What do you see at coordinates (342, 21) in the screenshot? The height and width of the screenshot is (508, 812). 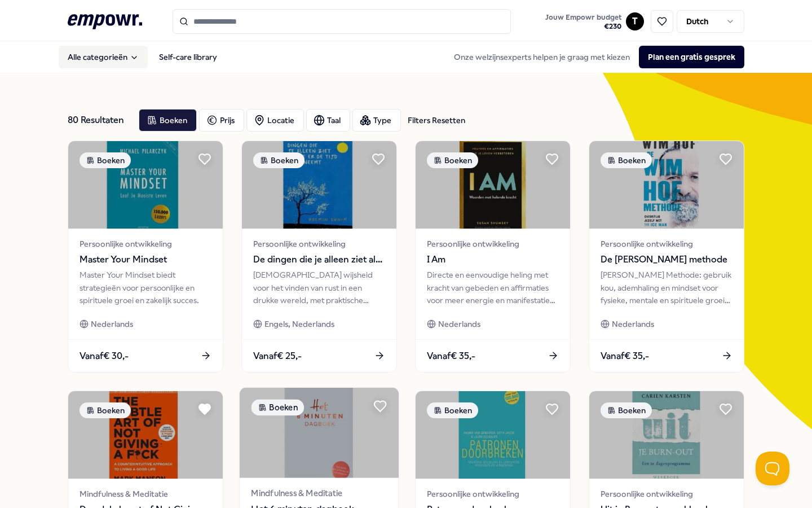 I see `input: Search for products, categories or subcategories` at bounding box center [342, 21].